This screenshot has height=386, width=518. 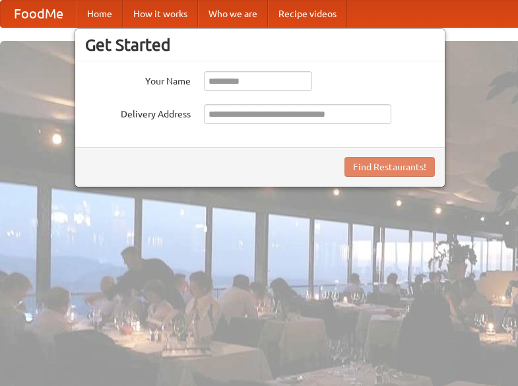 What do you see at coordinates (233, 14) in the screenshot?
I see `a: Who we are` at bounding box center [233, 14].